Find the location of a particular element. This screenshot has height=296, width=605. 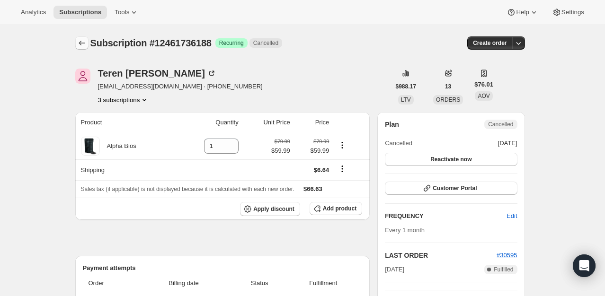

button: Analytics is located at coordinates (33, 12).